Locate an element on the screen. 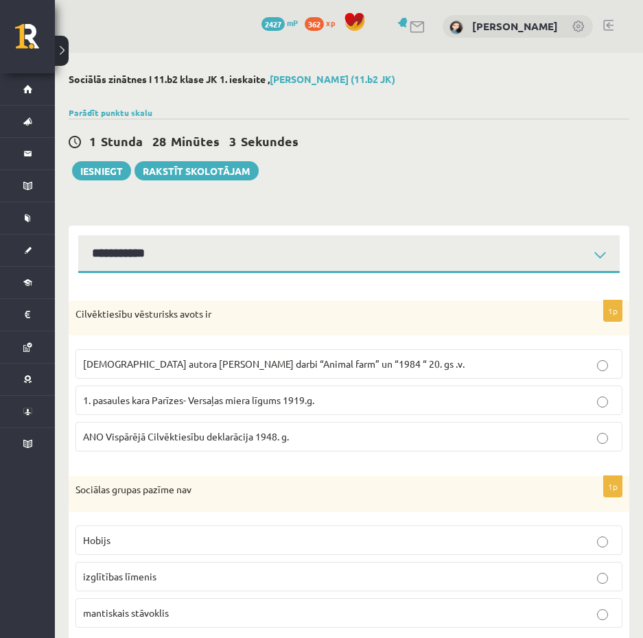 The image size is (643, 638). span: 1 is located at coordinates (93, 141).